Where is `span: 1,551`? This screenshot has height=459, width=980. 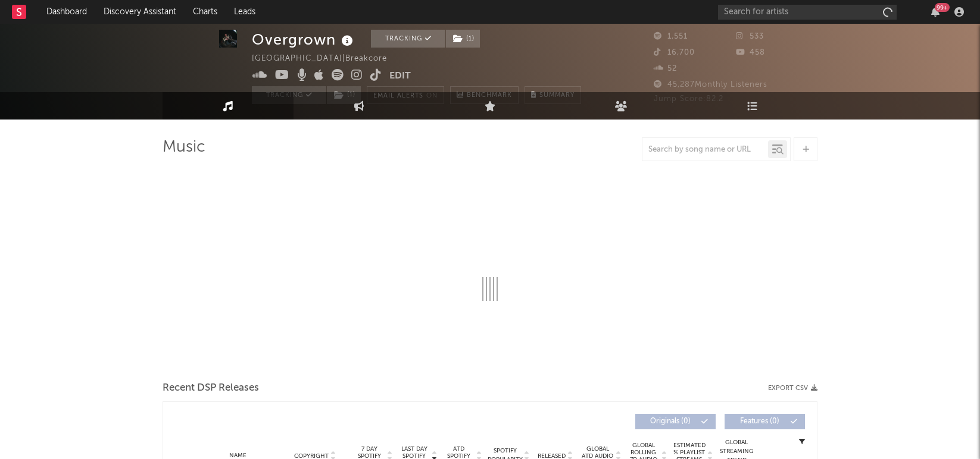 span: 1,551 is located at coordinates (670, 36).